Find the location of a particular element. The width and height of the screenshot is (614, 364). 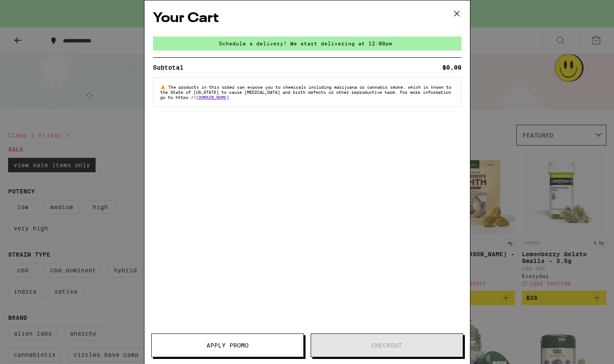

button: Apply Promo is located at coordinates (227, 345).